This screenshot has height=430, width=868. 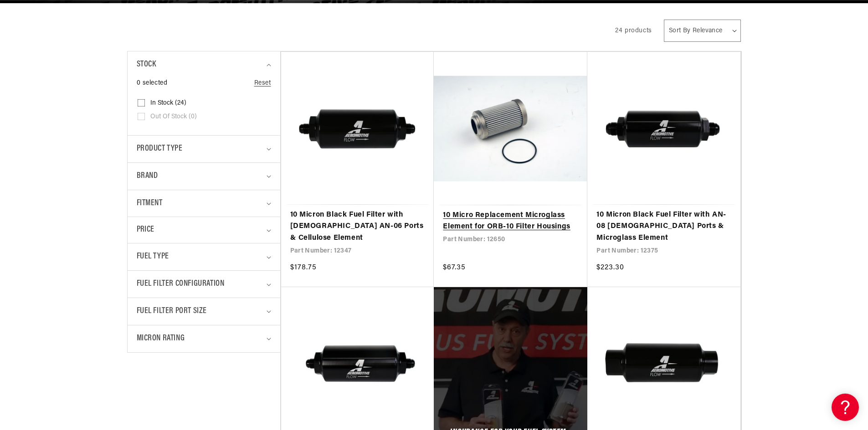 I want to click on span: 0 selected, so click(x=153, y=83).